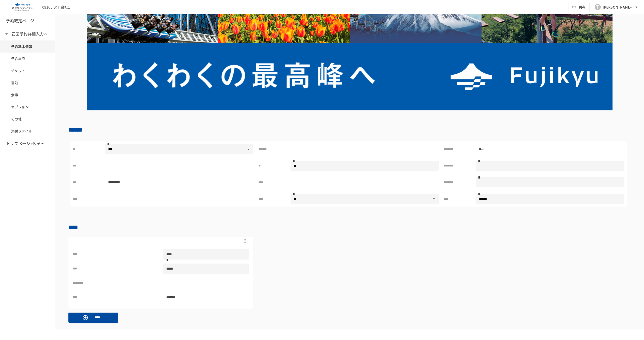  What do you see at coordinates (20, 21) in the screenshot?
I see `h6: 予約確定ページ` at bounding box center [20, 21].